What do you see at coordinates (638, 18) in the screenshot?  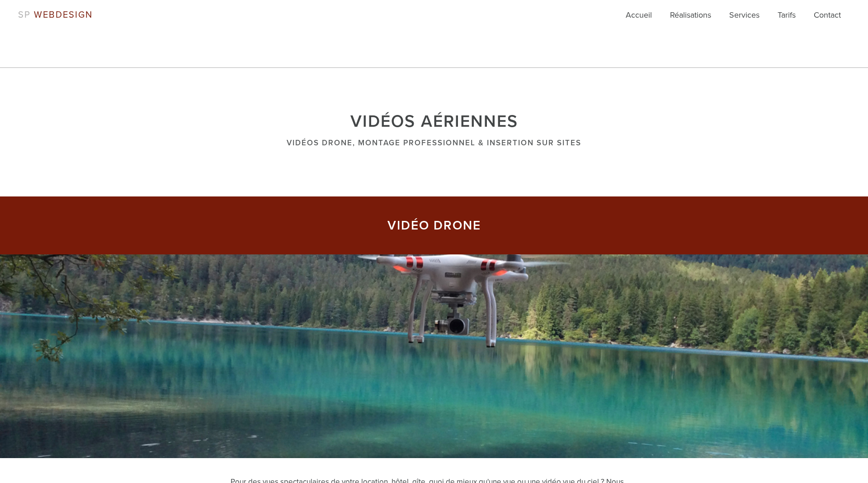 I see `a: Accueil` at bounding box center [638, 18].